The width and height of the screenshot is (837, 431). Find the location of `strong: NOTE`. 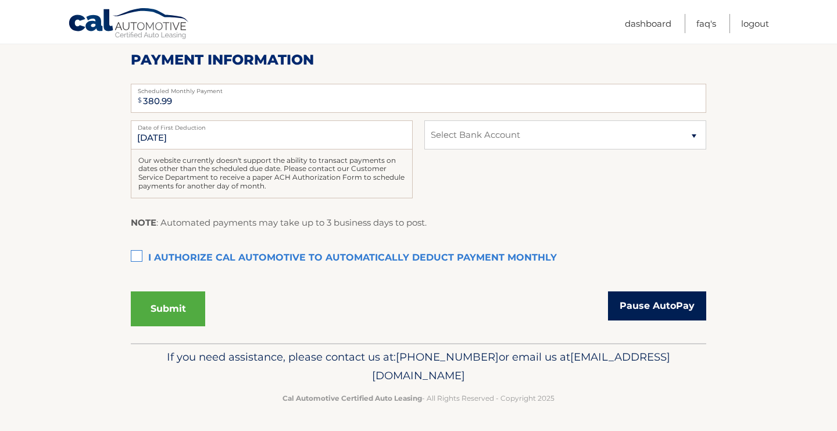

strong: NOTE is located at coordinates (144, 222).